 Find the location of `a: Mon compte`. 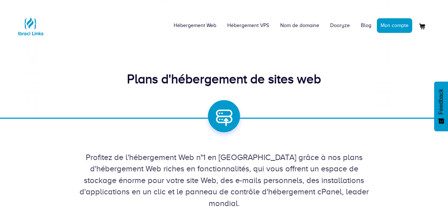

a: Mon compte is located at coordinates (394, 26).